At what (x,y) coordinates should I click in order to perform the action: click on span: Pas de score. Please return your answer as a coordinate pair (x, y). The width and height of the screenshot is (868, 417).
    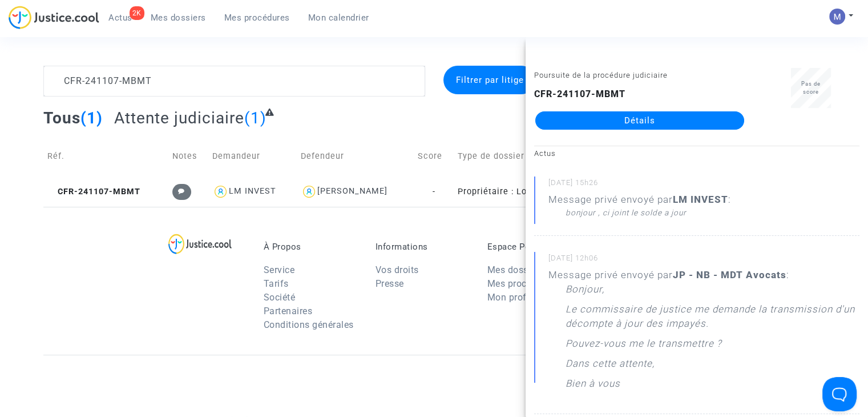
    Looking at the image, I should click on (812, 87).